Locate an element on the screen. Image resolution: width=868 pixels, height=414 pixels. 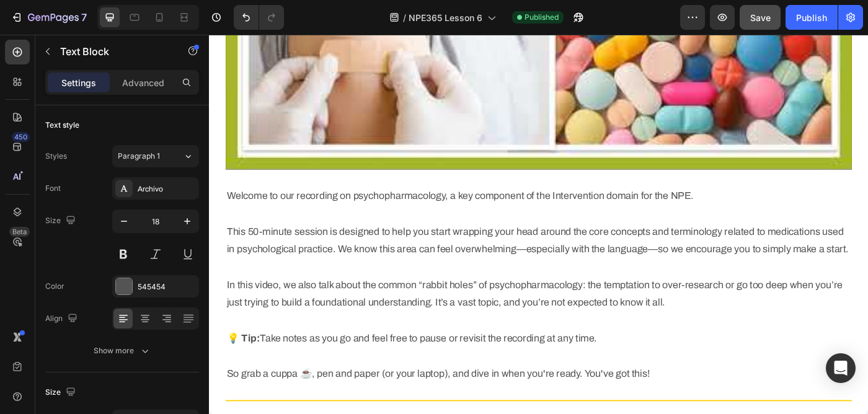
strong: 💡 Tip: is located at coordinates (39, 342).